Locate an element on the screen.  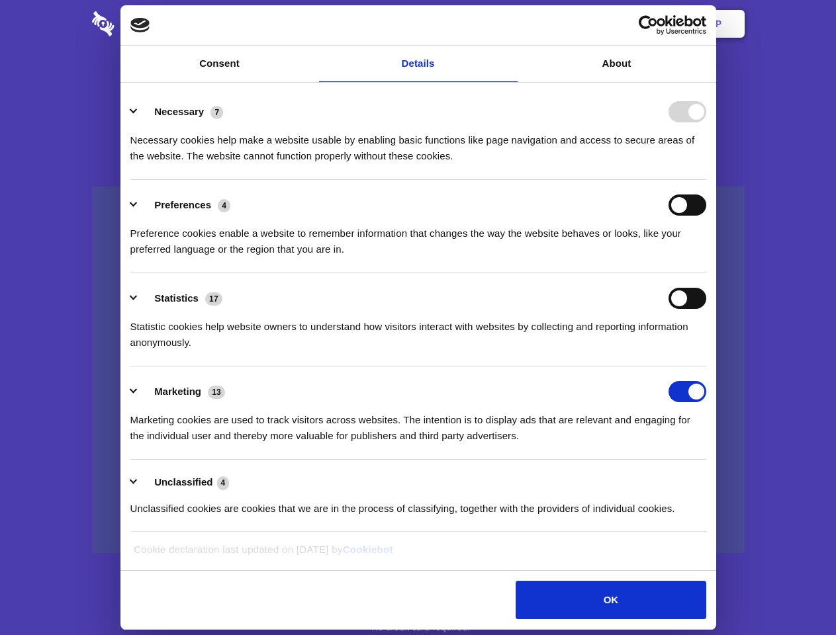
div: Necessary cookies help make a website usable by enabling basic functions like page navigation and... is located at coordinates (418, 143).